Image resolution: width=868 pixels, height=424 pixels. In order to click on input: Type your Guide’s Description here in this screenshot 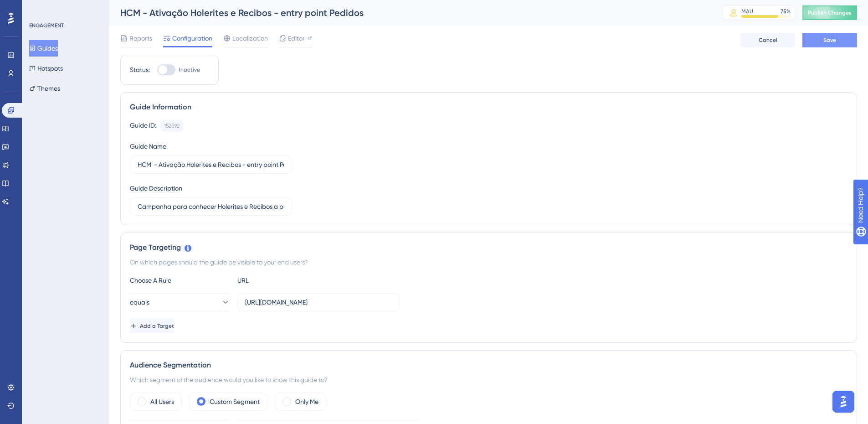, I will do `click(211, 207)`.